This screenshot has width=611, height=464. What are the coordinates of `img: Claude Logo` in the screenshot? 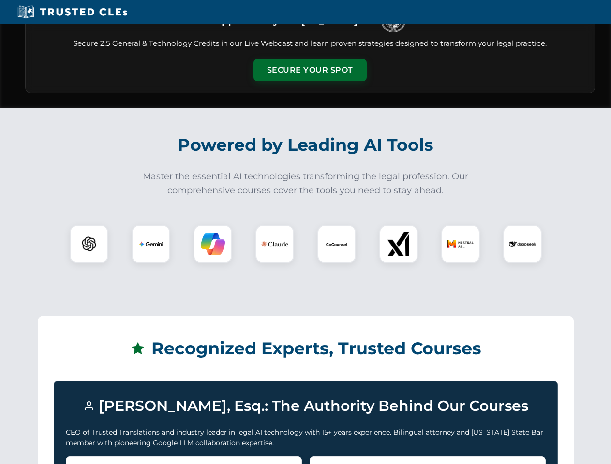 It's located at (275, 244).